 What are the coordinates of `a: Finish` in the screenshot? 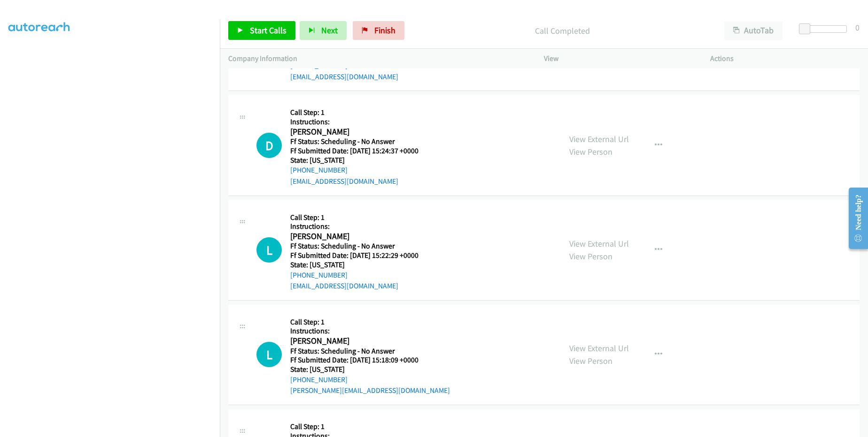 It's located at (378, 31).